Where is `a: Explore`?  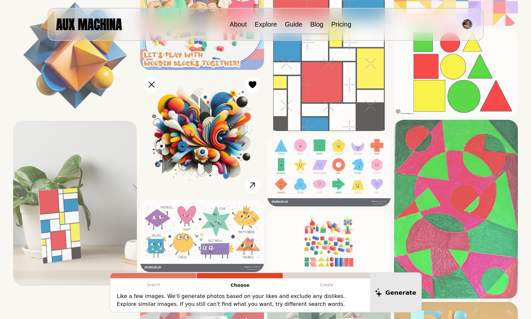
a: Explore is located at coordinates (266, 24).